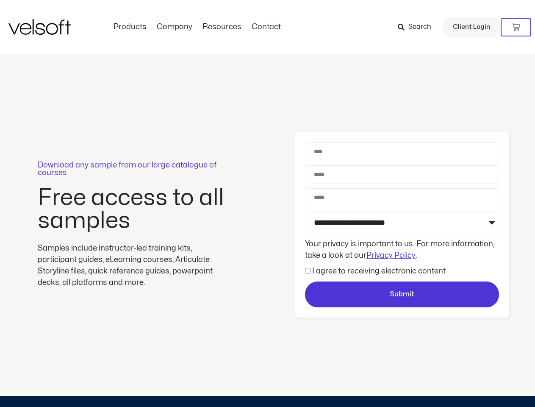 The width and height of the screenshot is (535, 407). I want to click on a: Privacy Policy, so click(391, 255).